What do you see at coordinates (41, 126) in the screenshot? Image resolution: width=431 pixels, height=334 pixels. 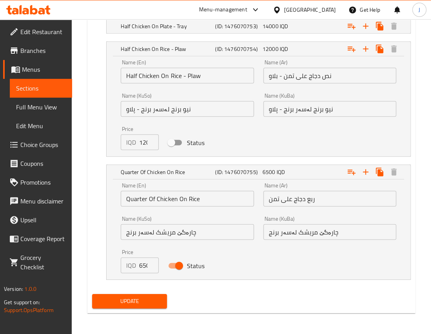 I see `a: Edit Menu` at bounding box center [41, 126].